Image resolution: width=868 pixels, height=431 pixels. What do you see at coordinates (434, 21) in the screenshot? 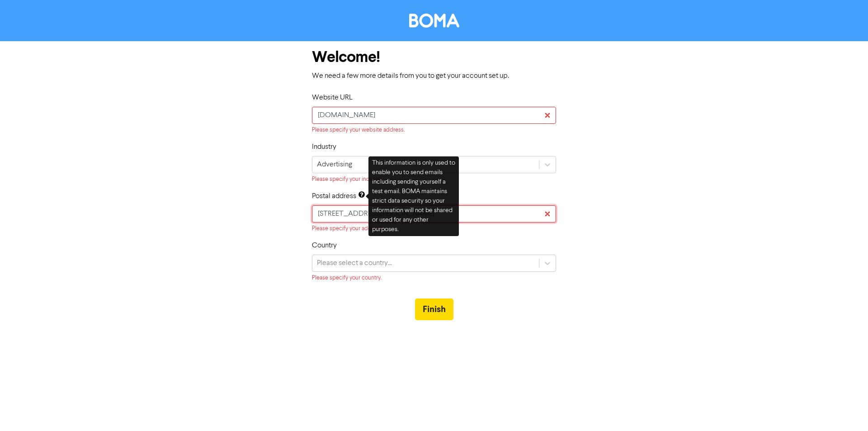
I see `img: BOMA Logo` at bounding box center [434, 21].